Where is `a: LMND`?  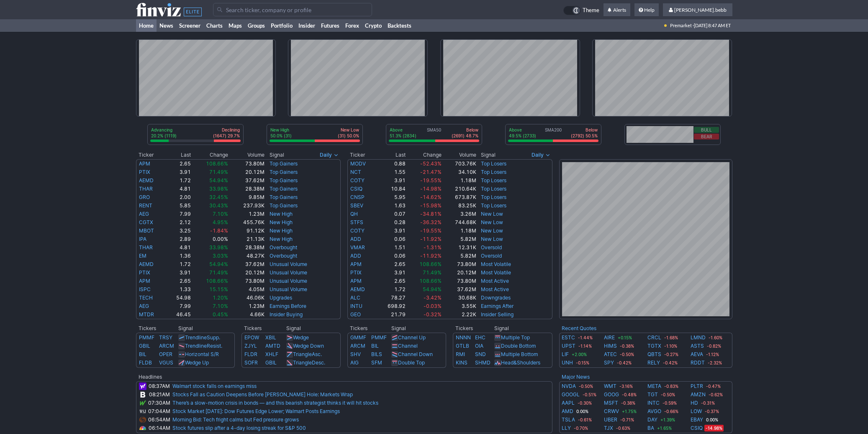 a: LMND is located at coordinates (698, 337).